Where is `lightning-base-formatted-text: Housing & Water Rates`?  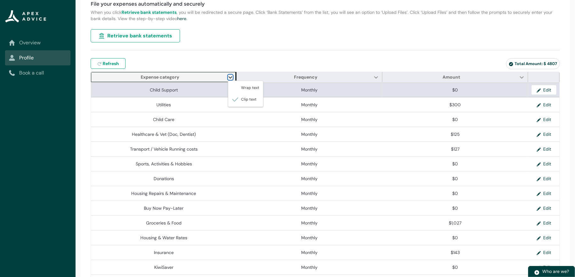 lightning-base-formatted-text: Housing & Water Rates is located at coordinates (164, 238).